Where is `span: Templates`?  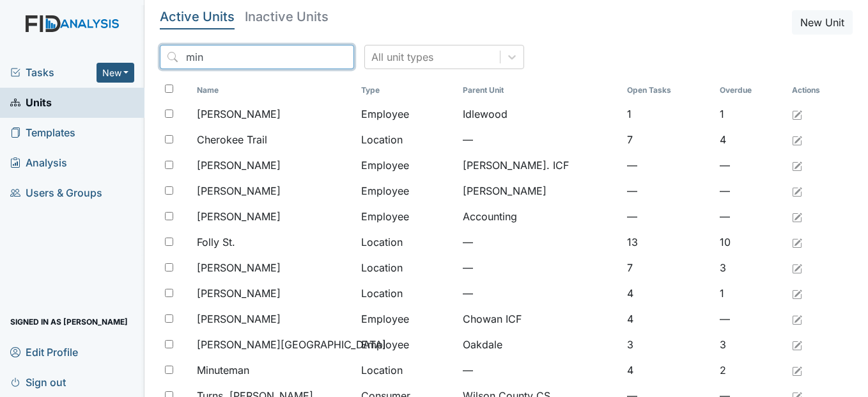
span: Templates is located at coordinates (43, 133).